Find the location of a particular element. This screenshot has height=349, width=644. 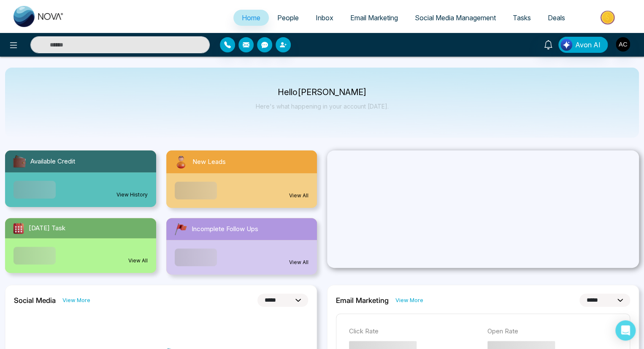

span: Email Marketing is located at coordinates (374, 18).